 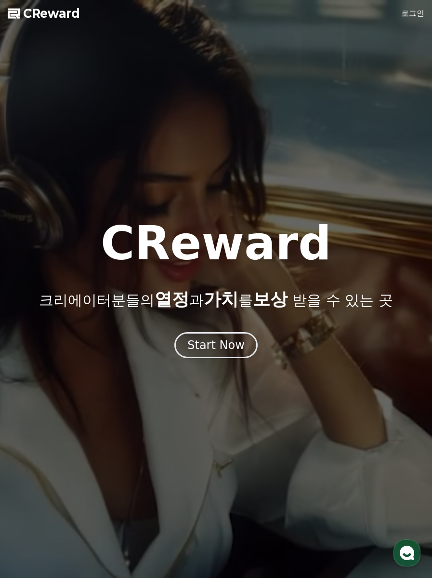 What do you see at coordinates (216, 299) in the screenshot?
I see `p: 크리에이터분들의 과 를 받을 수 있는 곳` at bounding box center [216, 299].